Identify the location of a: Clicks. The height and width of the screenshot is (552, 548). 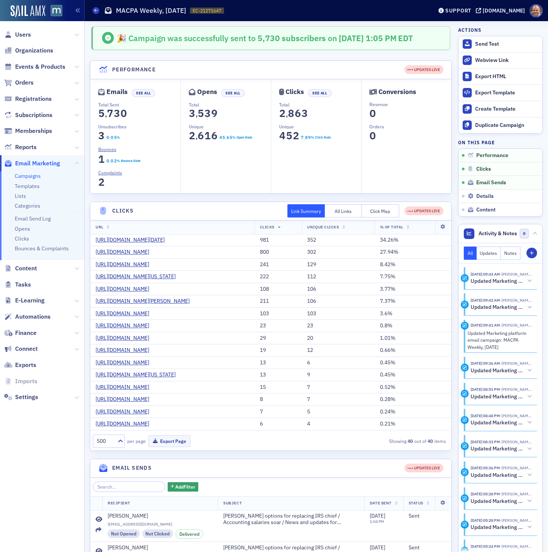
(22, 239).